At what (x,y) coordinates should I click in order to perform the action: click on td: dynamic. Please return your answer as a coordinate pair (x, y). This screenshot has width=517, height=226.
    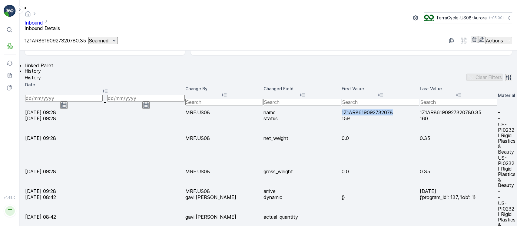
    Looking at the image, I should click on (302, 197).